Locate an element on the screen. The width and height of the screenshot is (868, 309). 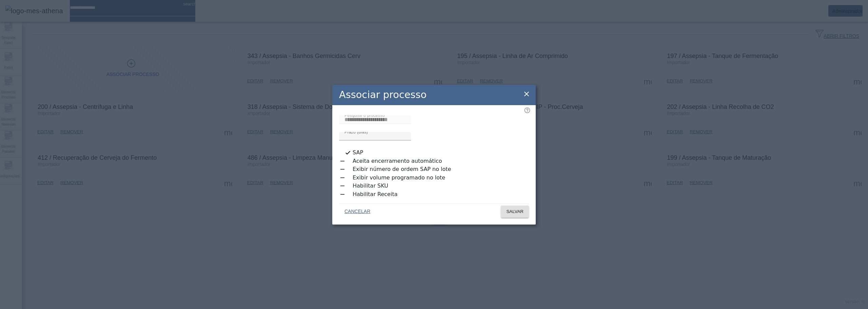
span: SALVAR is located at coordinates (514, 212).